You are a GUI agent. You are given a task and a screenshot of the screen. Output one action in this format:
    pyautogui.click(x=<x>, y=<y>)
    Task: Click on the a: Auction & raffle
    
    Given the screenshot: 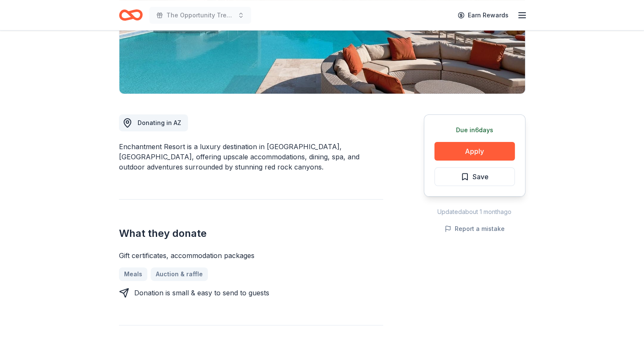 What is the action you would take?
    pyautogui.click(x=179, y=274)
    